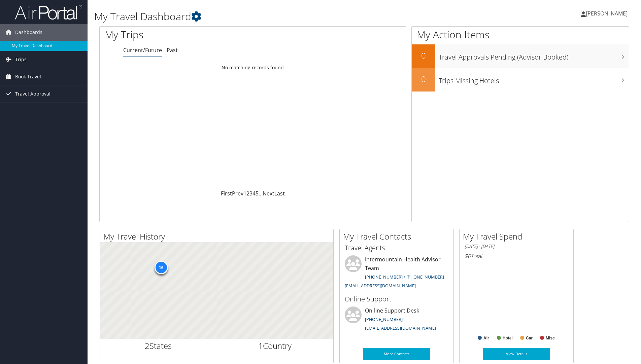 This screenshot has height=364, width=641. I want to click on a: 3, so click(251, 194).